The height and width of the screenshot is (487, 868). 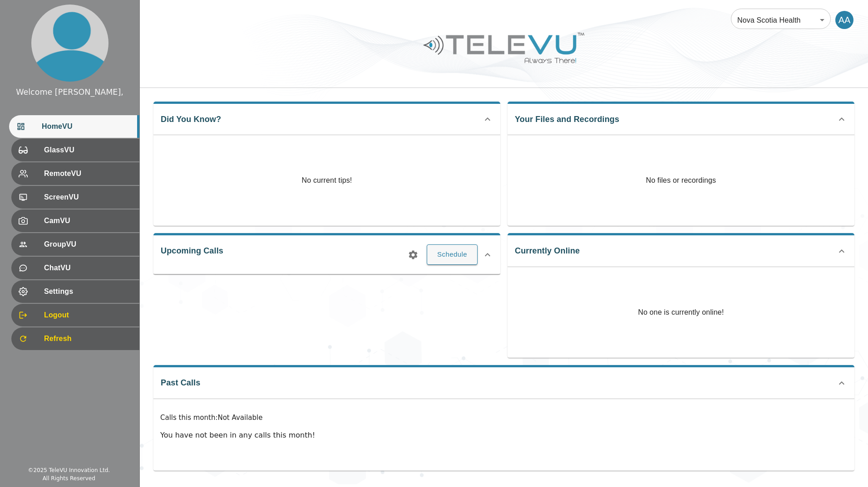 What do you see at coordinates (74, 127) in the screenshot?
I see `div: HomeVU` at bounding box center [74, 127].